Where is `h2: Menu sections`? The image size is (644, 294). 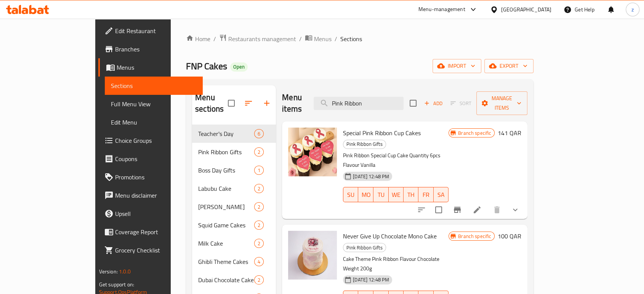
h2: Menu sections is located at coordinates (211, 103).